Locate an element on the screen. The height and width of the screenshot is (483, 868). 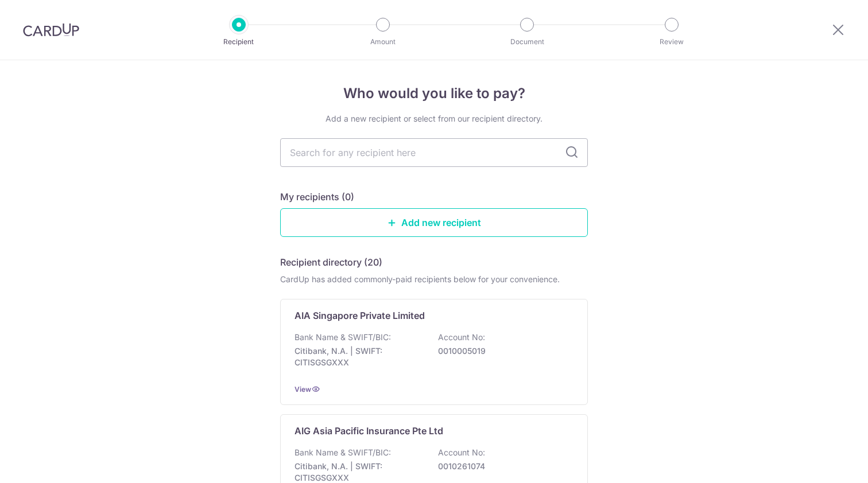
p: 0010261074 is located at coordinates (502, 466).